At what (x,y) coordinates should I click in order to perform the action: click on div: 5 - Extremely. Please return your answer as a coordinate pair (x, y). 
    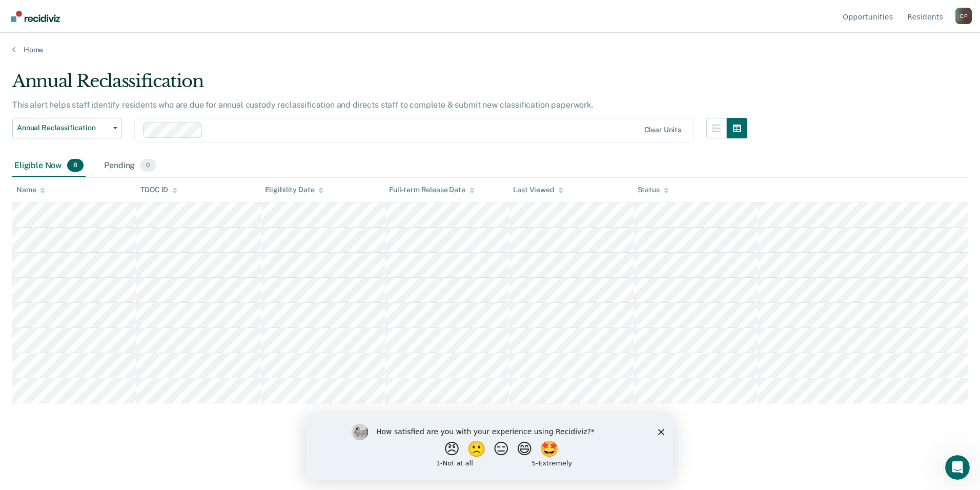
    Looking at the image, I should click on (273, 49).